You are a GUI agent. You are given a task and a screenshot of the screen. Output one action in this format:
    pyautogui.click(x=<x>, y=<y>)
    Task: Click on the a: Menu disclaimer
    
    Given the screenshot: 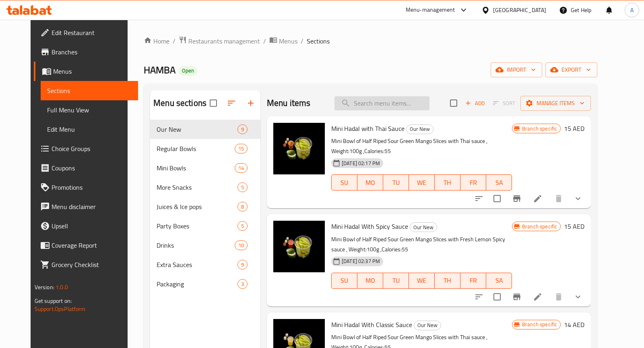 What is the action you would take?
    pyautogui.click(x=86, y=207)
    